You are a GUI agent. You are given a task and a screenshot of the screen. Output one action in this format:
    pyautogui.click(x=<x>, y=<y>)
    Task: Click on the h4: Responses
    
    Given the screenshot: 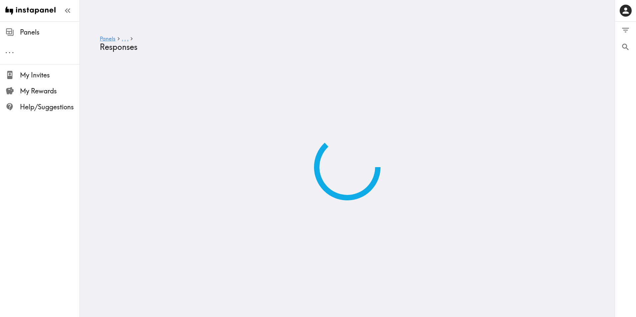 What is the action you would take?
    pyautogui.click(x=345, y=47)
    